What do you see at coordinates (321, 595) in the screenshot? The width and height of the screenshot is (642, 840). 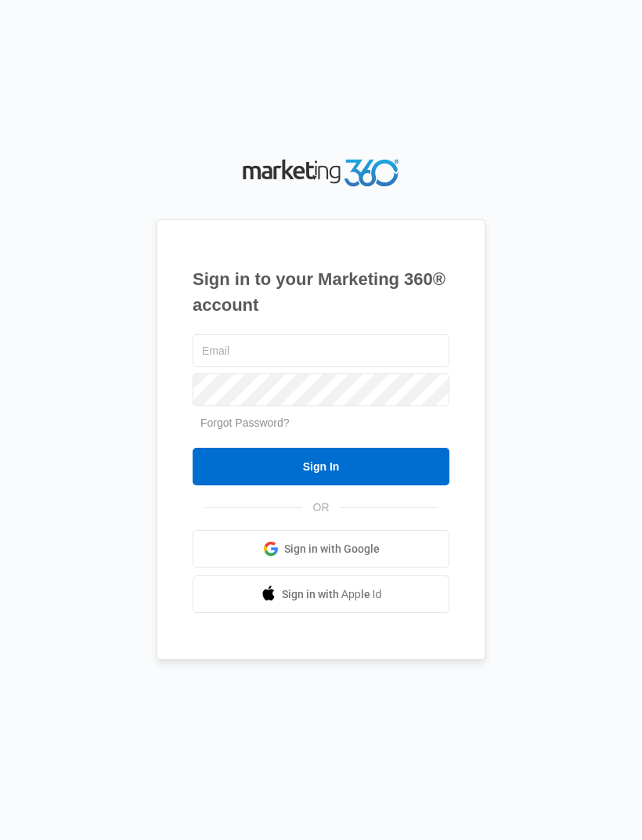 I see `a: Sign in with Apple Id` at bounding box center [321, 595].